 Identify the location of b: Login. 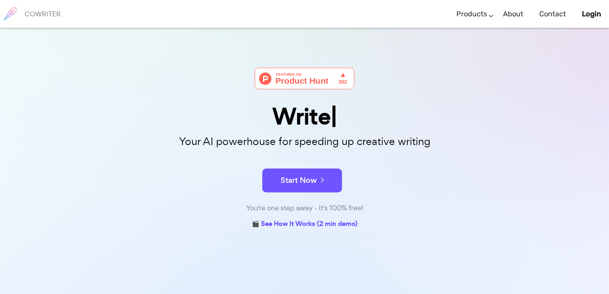
(591, 14).